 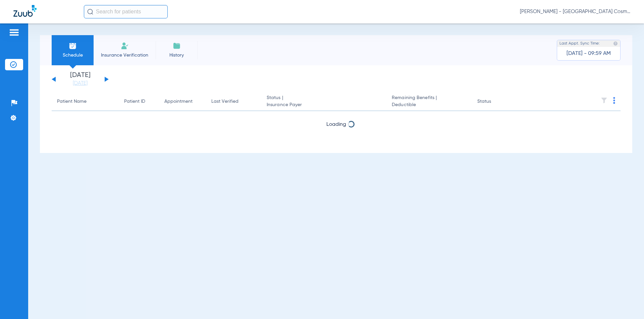 What do you see at coordinates (126, 12) in the screenshot?
I see `input: Search for patients` at bounding box center [126, 12].